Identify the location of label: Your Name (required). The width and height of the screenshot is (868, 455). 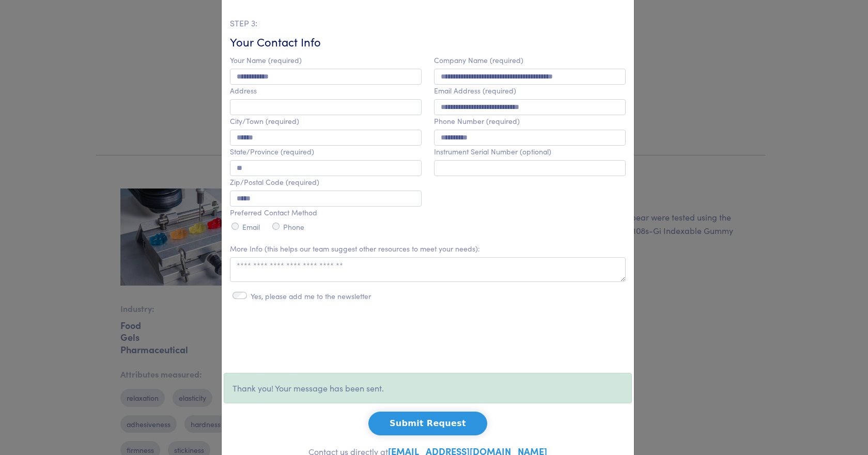
(265, 60).